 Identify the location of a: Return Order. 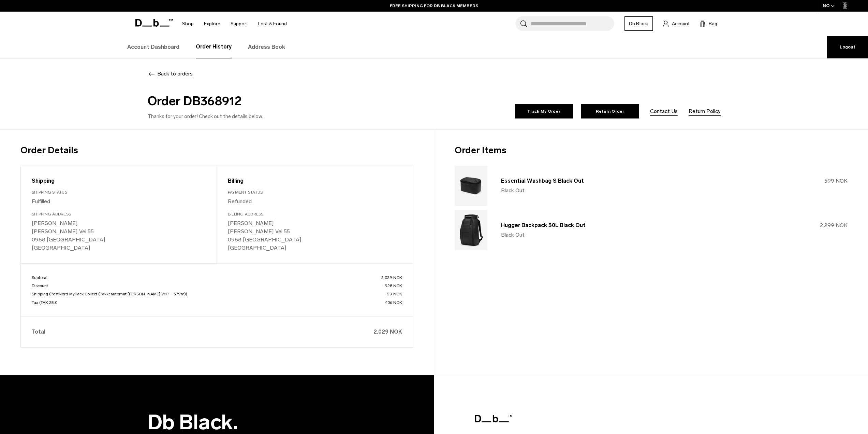
(610, 111).